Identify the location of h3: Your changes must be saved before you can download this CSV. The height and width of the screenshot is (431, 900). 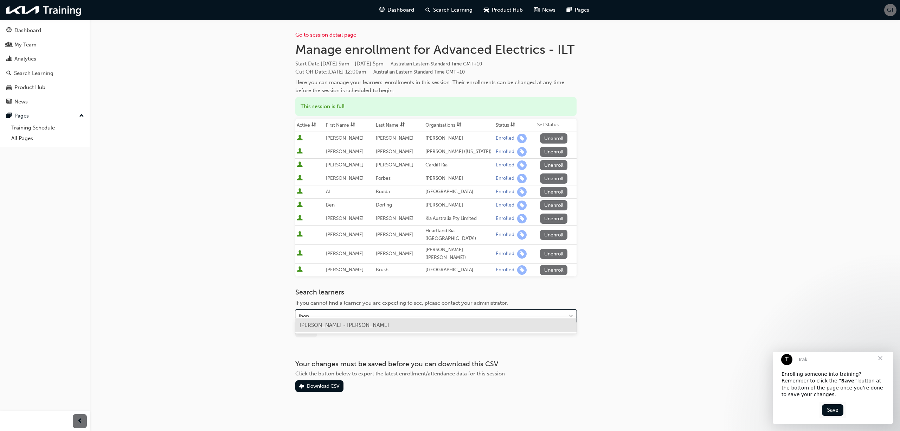
(436, 364).